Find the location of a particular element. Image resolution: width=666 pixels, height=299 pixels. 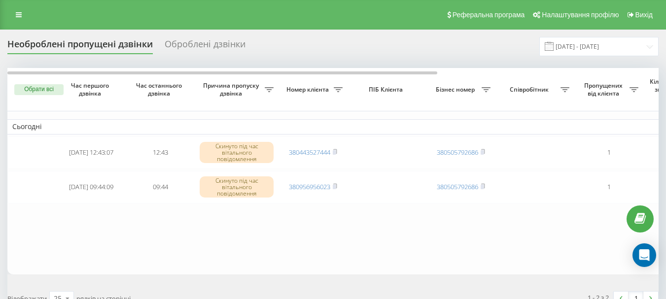

span: Співробітник is located at coordinates (530, 90).